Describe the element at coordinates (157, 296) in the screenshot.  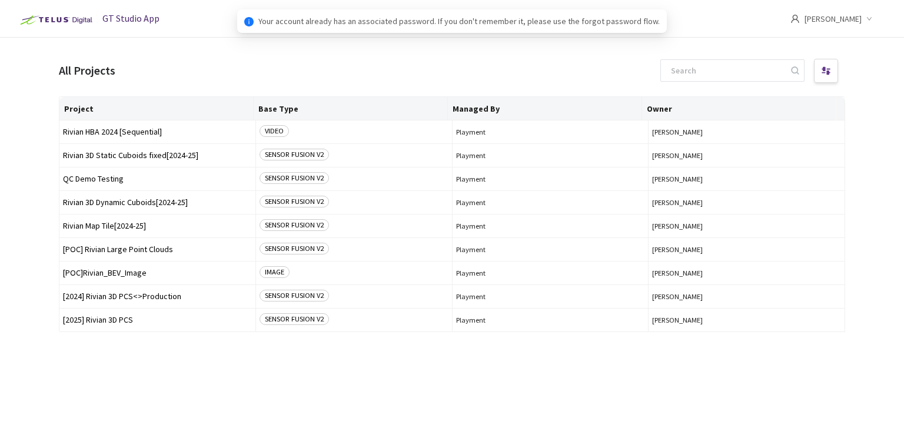
I see `span: [2024] Rivian 3D PCS<>Production` at that location.